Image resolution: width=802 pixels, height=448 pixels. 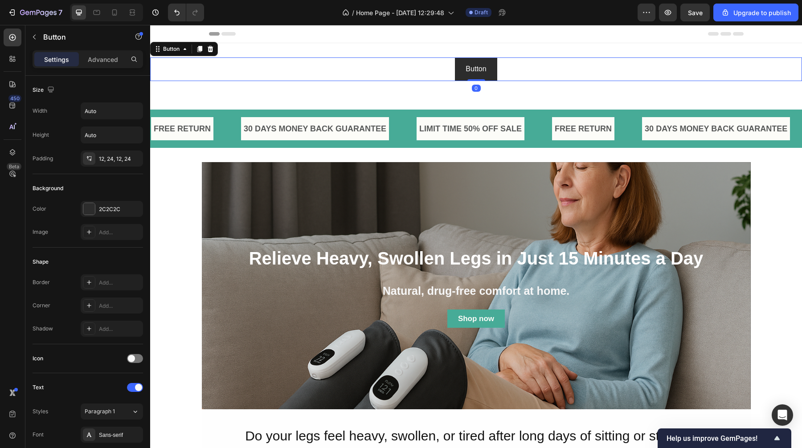 I want to click on div: Text, so click(x=38, y=388).